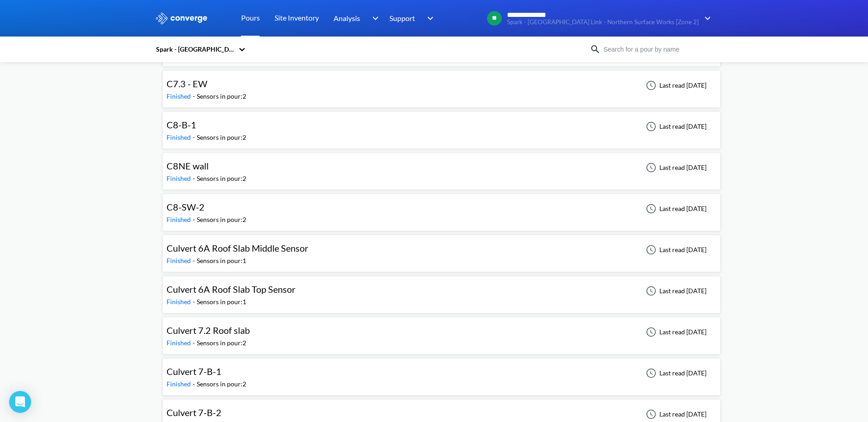 The image size is (868, 422). Describe the element at coordinates (194, 413) in the screenshot. I see `span: Culvert 7-B-2` at that location.